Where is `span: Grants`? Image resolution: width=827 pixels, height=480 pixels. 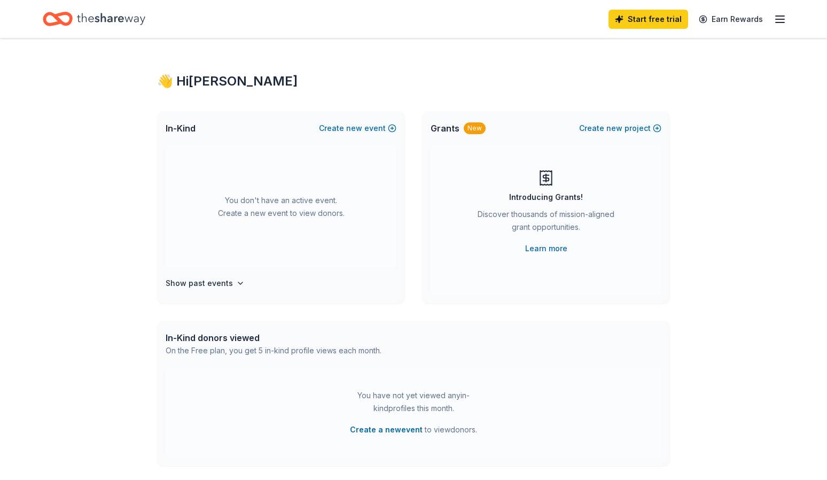
span: Grants is located at coordinates (445, 128).